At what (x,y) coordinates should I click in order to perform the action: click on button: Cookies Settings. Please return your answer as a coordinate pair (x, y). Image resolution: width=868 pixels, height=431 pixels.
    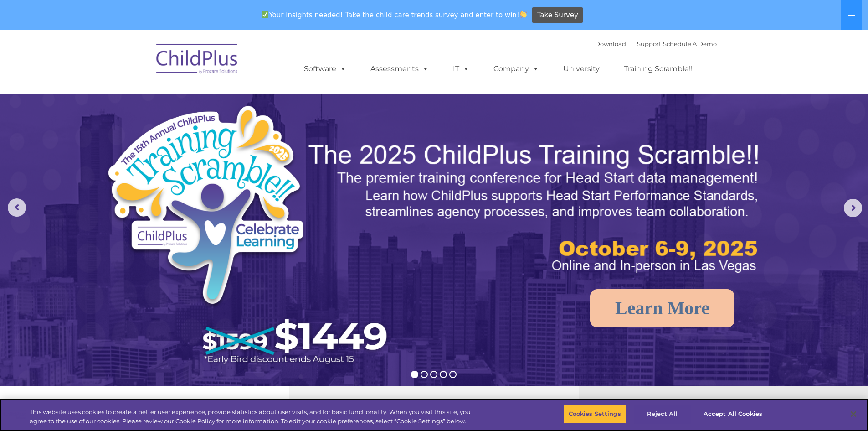
    Looking at the image, I should click on (594, 414).